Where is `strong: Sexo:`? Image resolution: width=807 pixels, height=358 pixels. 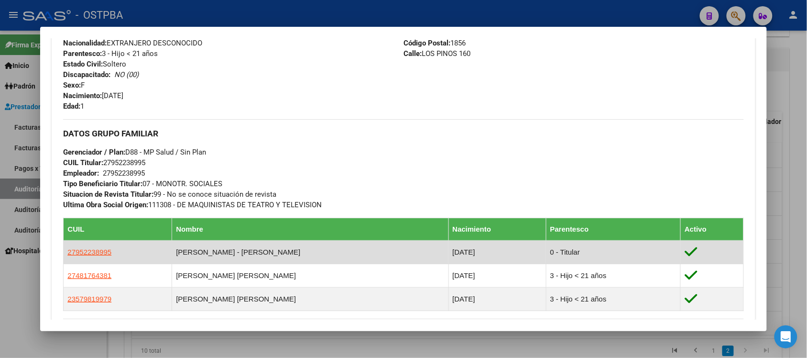
strong: Sexo: is located at coordinates (72, 85).